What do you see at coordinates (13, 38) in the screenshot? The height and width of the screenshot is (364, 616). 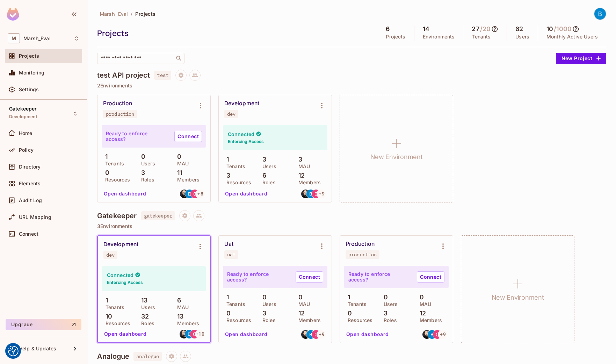 I see `span: M` at bounding box center [13, 38].